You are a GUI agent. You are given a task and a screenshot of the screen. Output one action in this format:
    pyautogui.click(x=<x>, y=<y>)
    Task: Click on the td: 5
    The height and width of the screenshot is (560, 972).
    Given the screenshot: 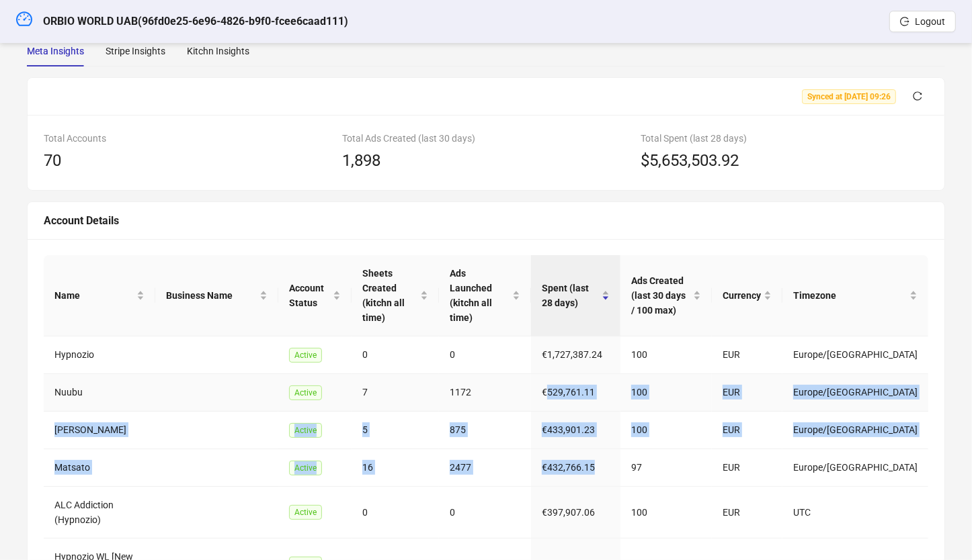 What is the action you would take?
    pyautogui.click(x=395, y=430)
    